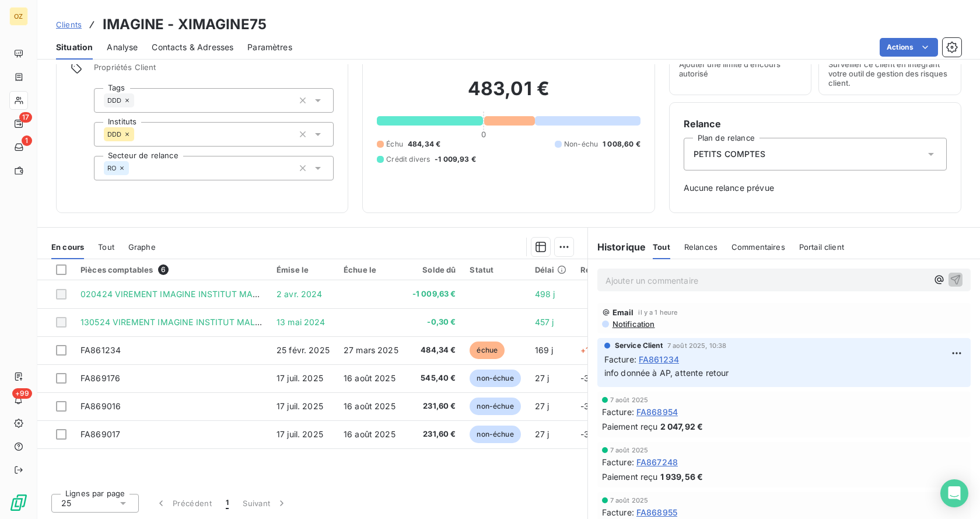 This screenshot has width=980, height=519. Describe the element at coordinates (682, 426) in the screenshot. I see `span: 2 047,92 €` at that location.